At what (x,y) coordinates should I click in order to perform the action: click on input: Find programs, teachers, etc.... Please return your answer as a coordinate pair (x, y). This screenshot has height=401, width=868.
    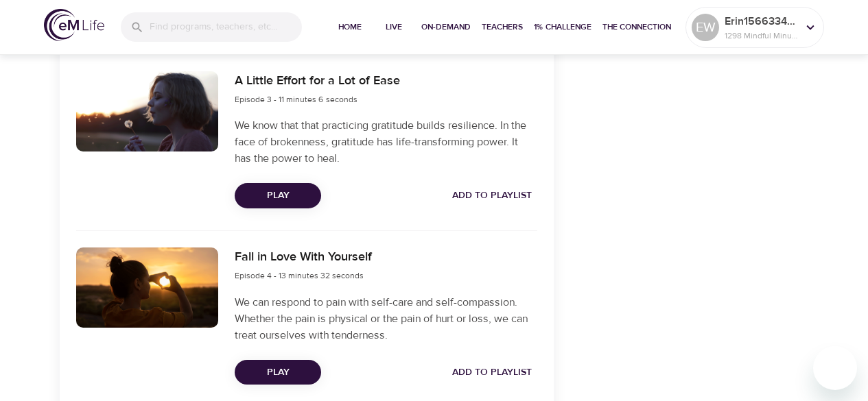
    Looking at the image, I should click on (225, 27).